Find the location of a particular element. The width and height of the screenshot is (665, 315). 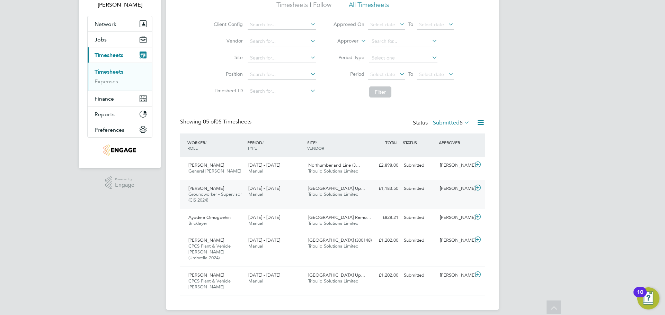

label: Vendor is located at coordinates (227, 41).